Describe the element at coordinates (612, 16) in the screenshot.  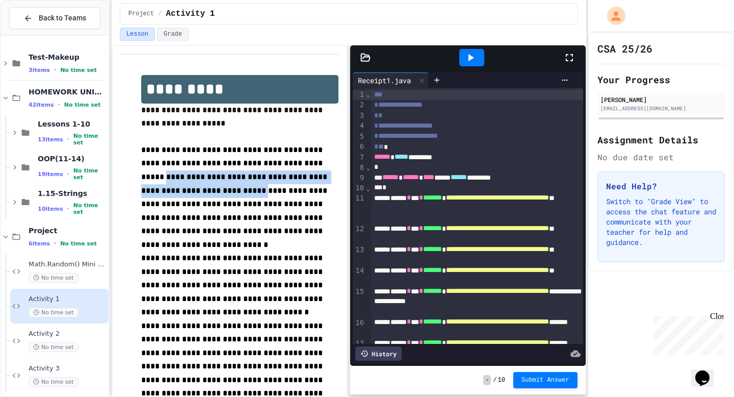
I see `div: My Account` at that location.